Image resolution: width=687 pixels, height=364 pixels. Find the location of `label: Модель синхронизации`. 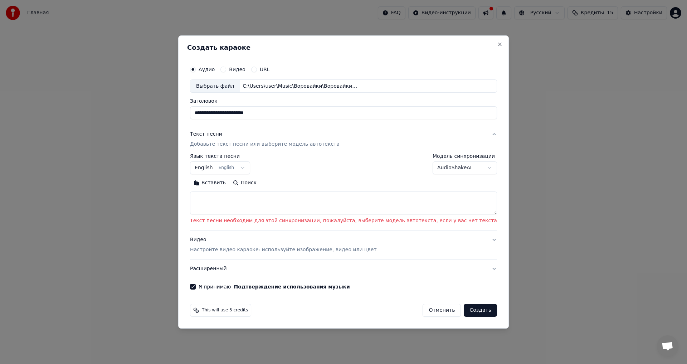

label: Модель синхронизации is located at coordinates (465, 156).